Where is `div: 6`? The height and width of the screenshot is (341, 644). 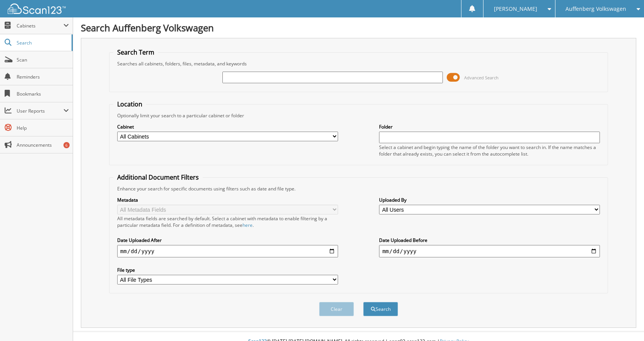
div: 6 is located at coordinates (67, 145).